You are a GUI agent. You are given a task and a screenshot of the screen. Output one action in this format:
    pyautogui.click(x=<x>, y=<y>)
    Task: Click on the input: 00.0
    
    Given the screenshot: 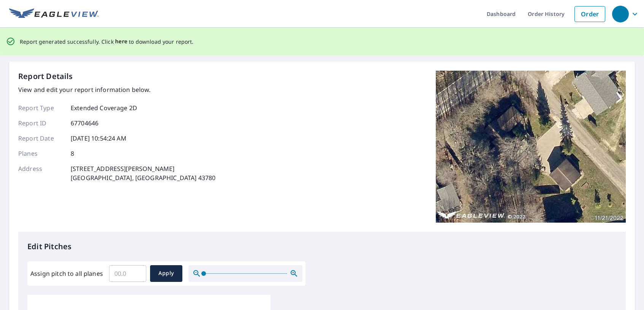 What is the action you would take?
    pyautogui.click(x=127, y=273)
    